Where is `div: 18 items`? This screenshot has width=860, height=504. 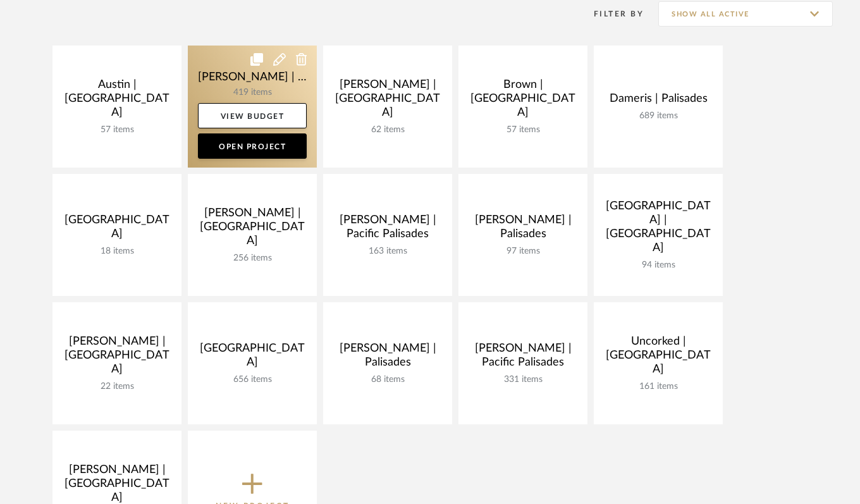
div: 18 items is located at coordinates (117, 251).